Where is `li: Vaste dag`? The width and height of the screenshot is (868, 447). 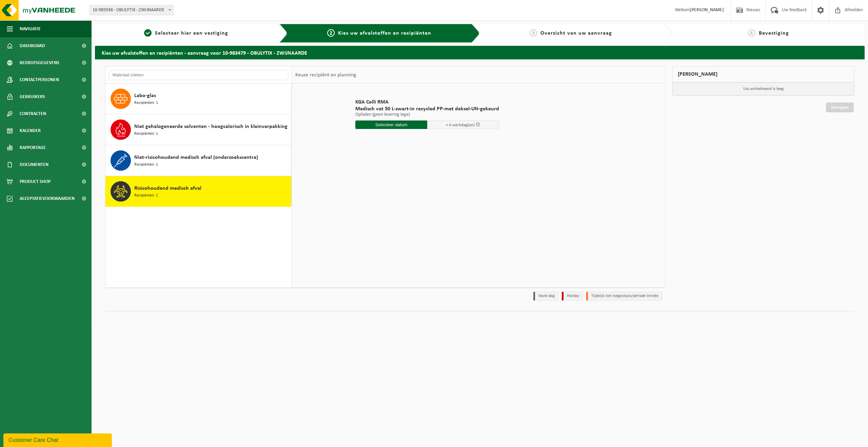
li: Vaste dag is located at coordinates (546, 296).